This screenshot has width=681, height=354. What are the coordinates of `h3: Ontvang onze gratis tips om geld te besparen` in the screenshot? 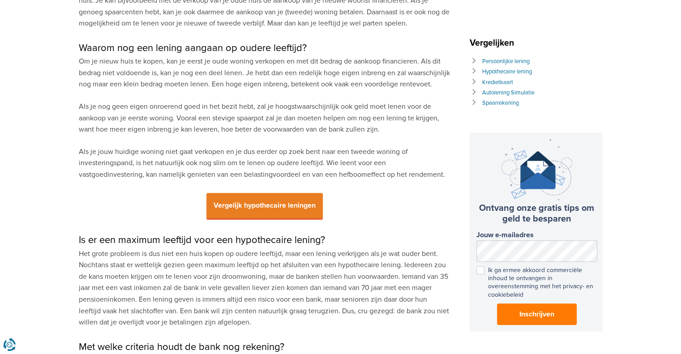 It's located at (537, 214).